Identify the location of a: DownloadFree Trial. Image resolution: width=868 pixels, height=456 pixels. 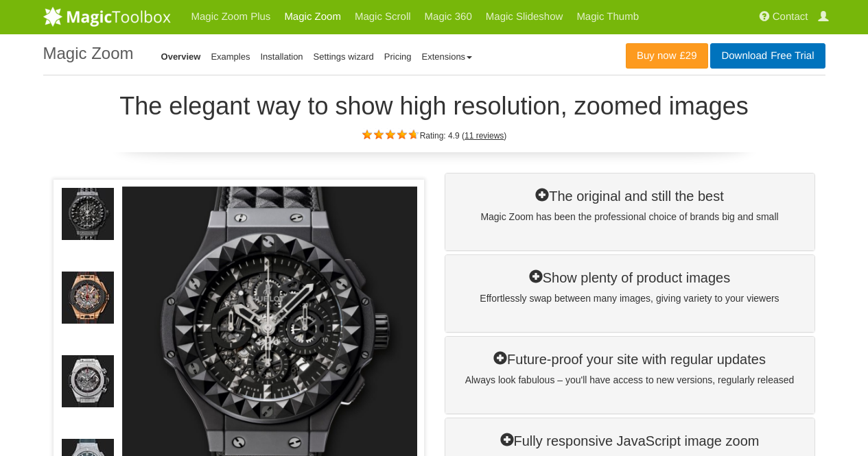
(767, 56).